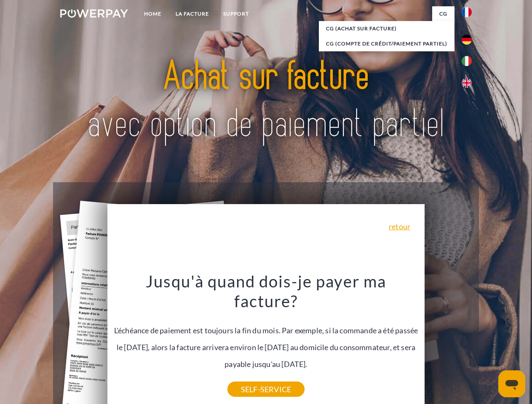 The image size is (532, 404). What do you see at coordinates (192, 14) in the screenshot?
I see `a: LA FACTURE` at bounding box center [192, 14].